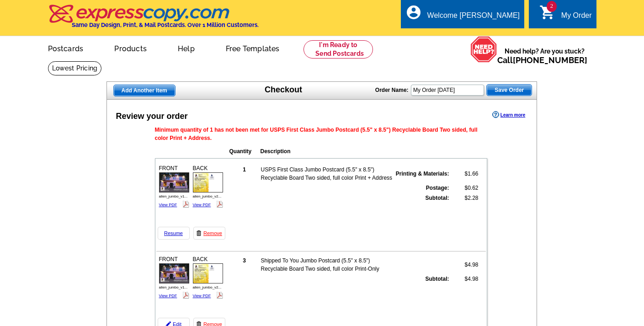 The height and width of the screenshot is (326, 644). What do you see at coordinates (552, 6) in the screenshot?
I see `span: 2` at bounding box center [552, 6].